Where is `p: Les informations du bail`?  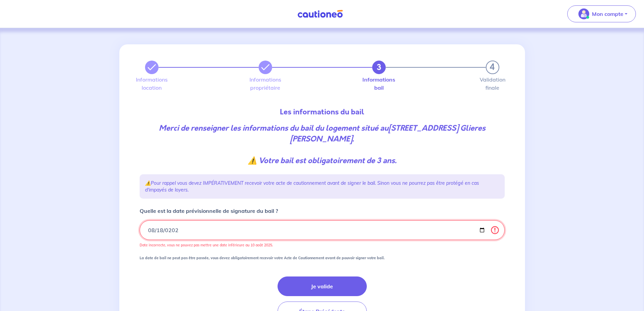 p: Les informations du bail is located at coordinates (322, 112).